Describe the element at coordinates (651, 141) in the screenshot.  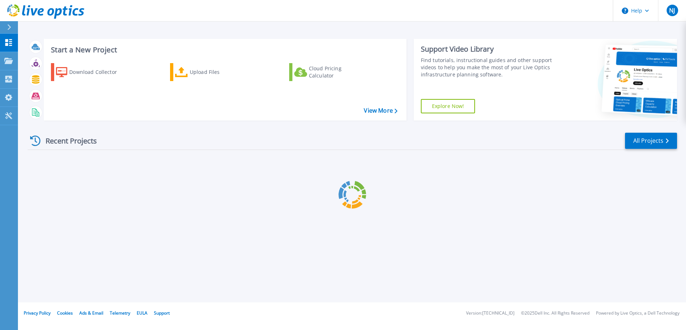
I see `a: All Projects` at that location.